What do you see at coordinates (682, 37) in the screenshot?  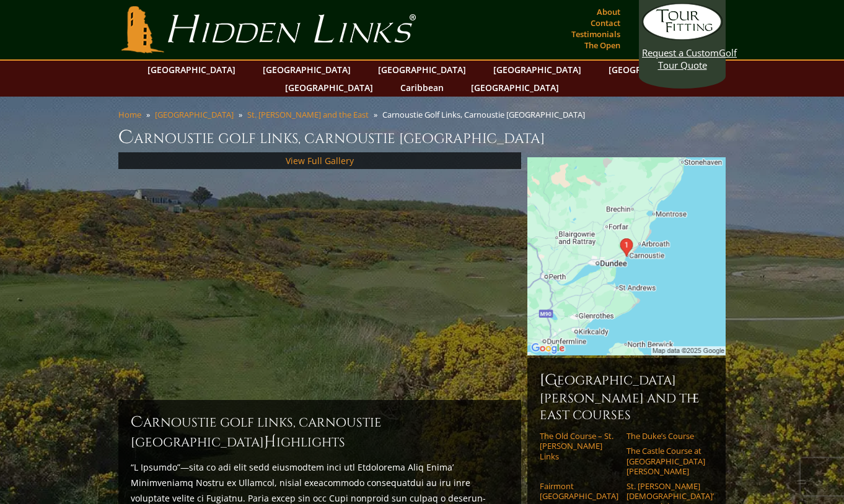 I see `a: Request a CustomGolf Tour Quote` at bounding box center [682, 37].